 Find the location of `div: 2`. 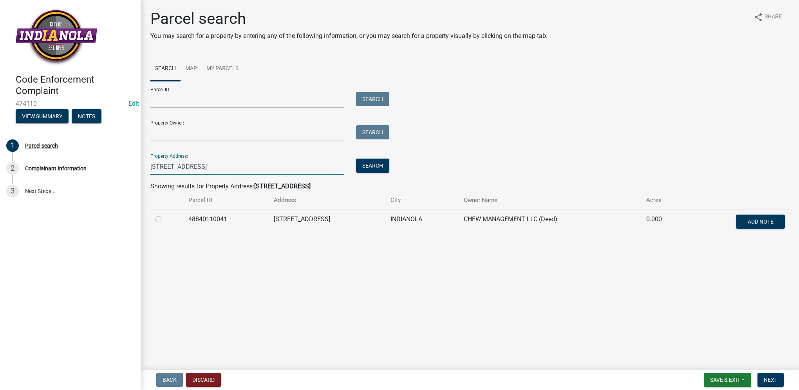

div: 2 is located at coordinates (13, 168).